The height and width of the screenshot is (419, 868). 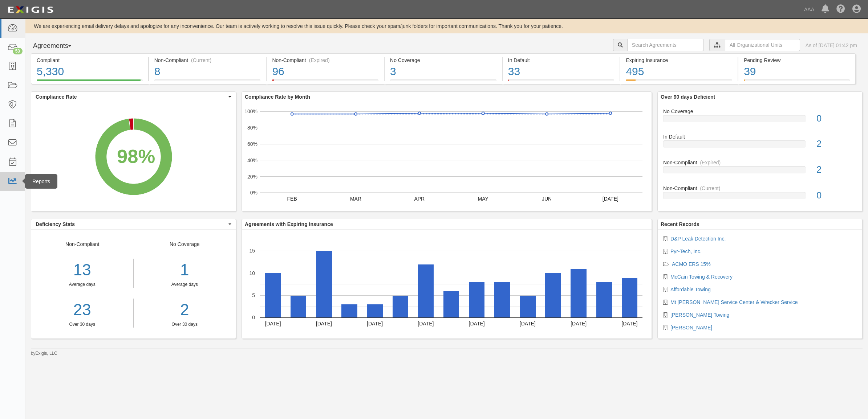 What do you see at coordinates (760, 171) in the screenshot?
I see `a: Non-Compliant(Expired)2` at bounding box center [760, 171].